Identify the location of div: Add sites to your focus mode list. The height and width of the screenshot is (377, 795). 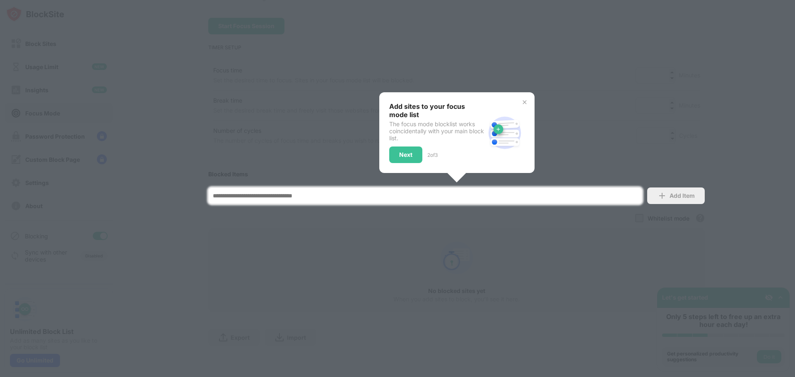
(437, 111).